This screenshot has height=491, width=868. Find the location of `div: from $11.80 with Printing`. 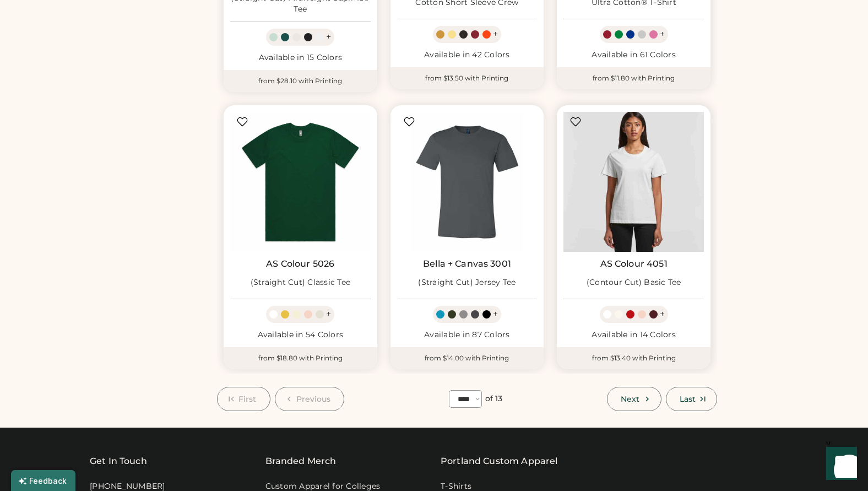

div: from $11.80 with Printing is located at coordinates (634, 78).